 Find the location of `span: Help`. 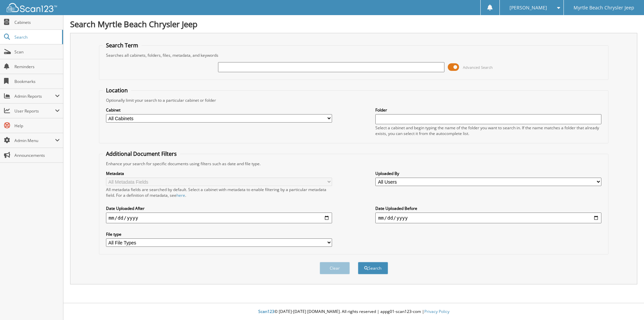

span: Help is located at coordinates (37, 126).